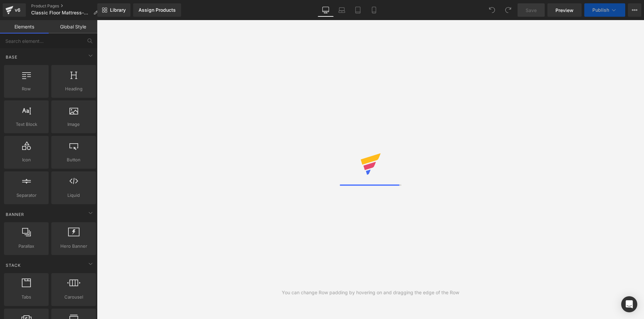 The height and width of the screenshot is (319, 644). Describe the element at coordinates (565, 10) in the screenshot. I see `a: Preview` at that location.